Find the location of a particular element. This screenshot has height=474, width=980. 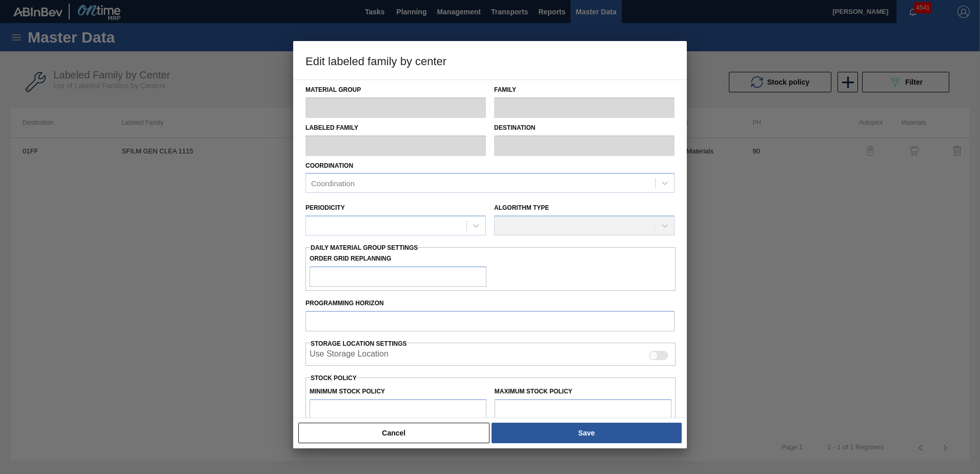

label: Family is located at coordinates (585, 90).